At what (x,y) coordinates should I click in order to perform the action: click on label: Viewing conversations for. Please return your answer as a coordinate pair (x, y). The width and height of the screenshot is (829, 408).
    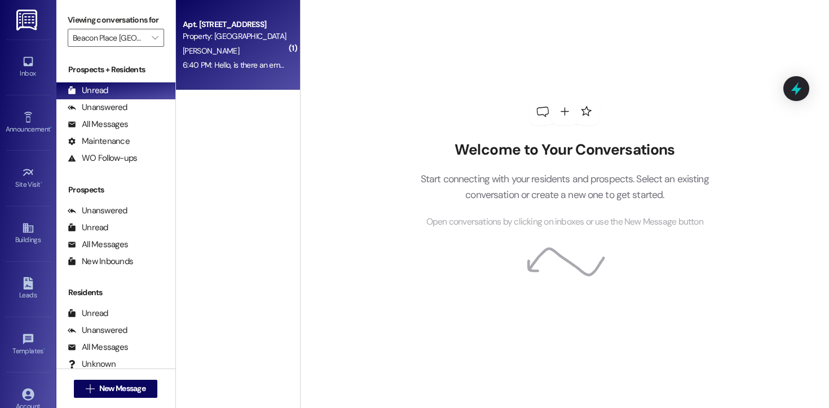
    Looking at the image, I should click on (116, 20).